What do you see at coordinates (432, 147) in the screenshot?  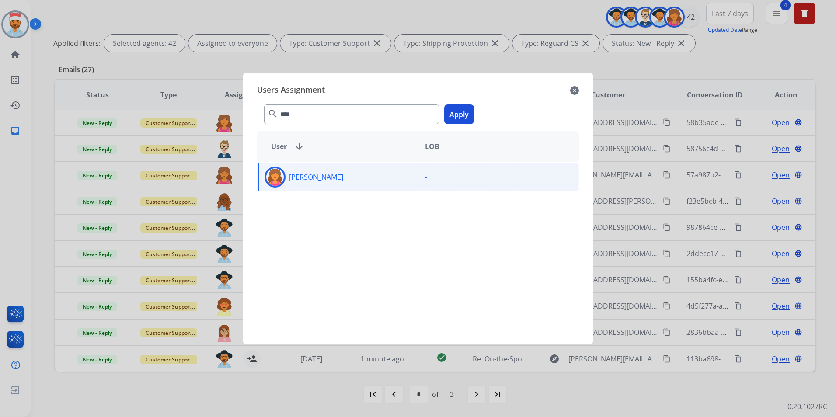 I see `span: LOB` at bounding box center [432, 147].